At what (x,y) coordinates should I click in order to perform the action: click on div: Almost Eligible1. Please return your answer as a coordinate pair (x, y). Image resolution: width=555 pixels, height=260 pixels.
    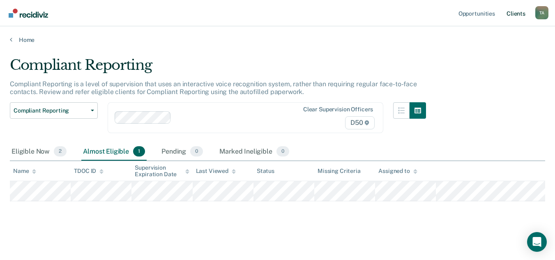
    Looking at the image, I should click on (114, 152).